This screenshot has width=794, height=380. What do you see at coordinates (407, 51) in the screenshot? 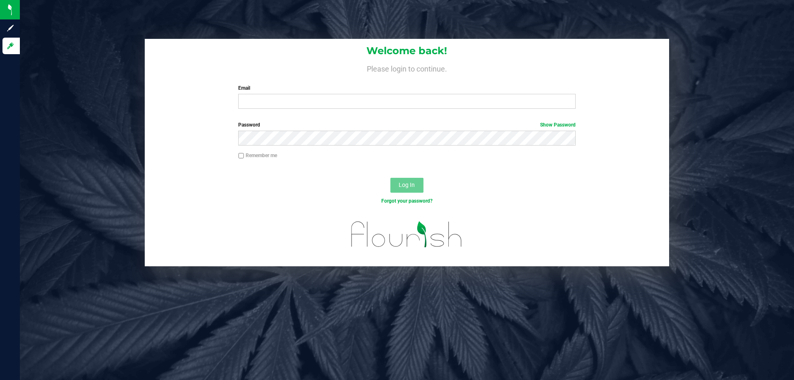
I see `h1: Welcome back!` at bounding box center [407, 51].